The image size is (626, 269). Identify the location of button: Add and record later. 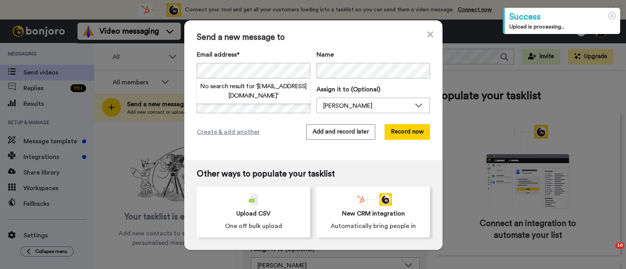
(341, 132).